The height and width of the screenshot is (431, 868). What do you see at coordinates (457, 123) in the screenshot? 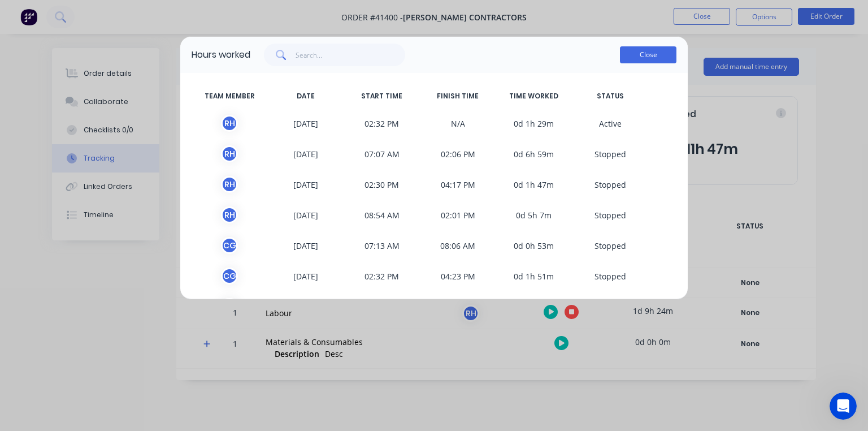
I see `span: N/A` at bounding box center [457, 123].